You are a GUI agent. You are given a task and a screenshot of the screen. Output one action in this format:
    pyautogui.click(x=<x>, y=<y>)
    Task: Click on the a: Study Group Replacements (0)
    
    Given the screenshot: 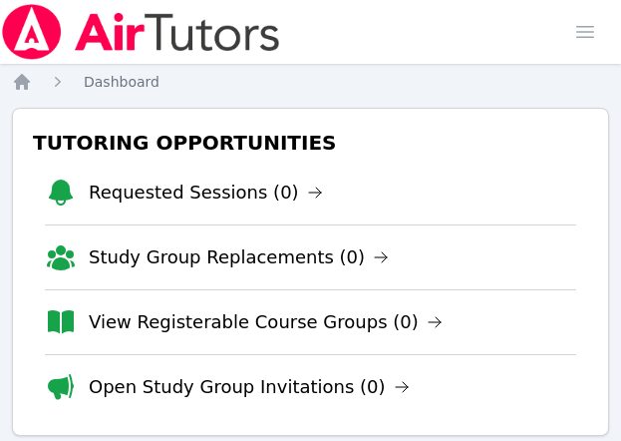 What is the action you would take?
    pyautogui.click(x=238, y=257)
    